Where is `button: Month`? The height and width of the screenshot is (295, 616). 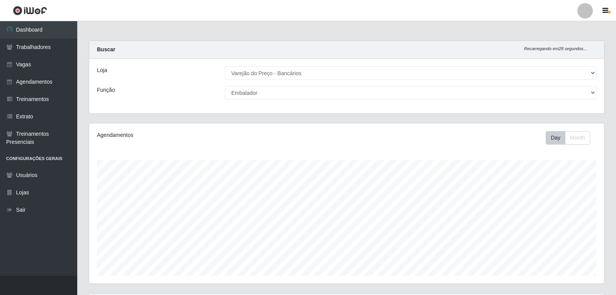
button: Month is located at coordinates (577, 138).